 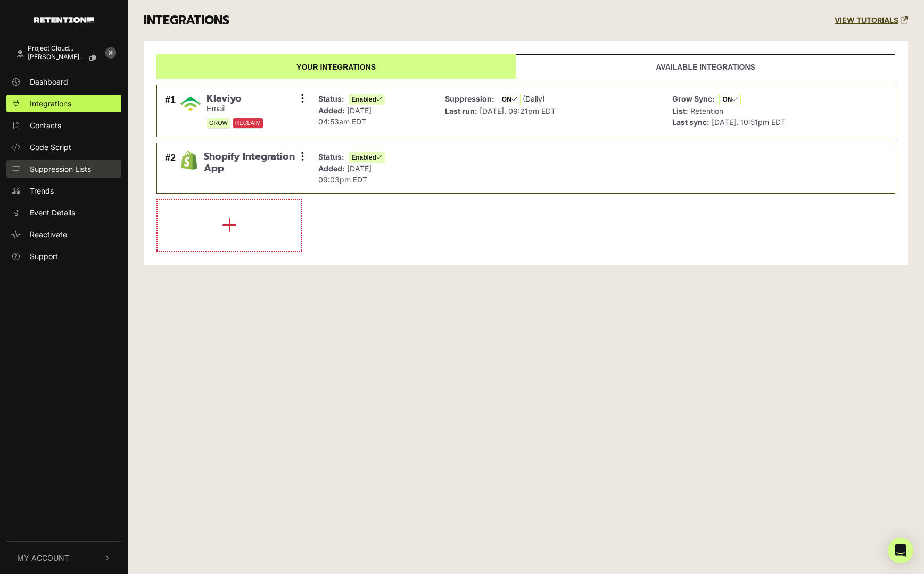 What do you see at coordinates (705, 66) in the screenshot?
I see `a: Available integrations` at bounding box center [705, 66].